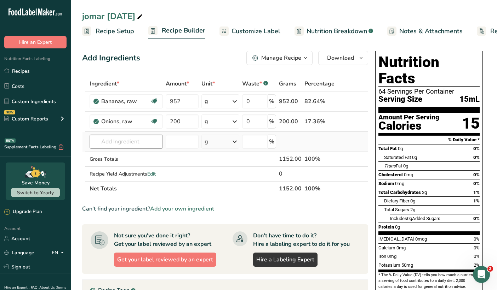 This screenshot has height=290, width=497. I want to click on div: Custom Reports, so click(26, 119).